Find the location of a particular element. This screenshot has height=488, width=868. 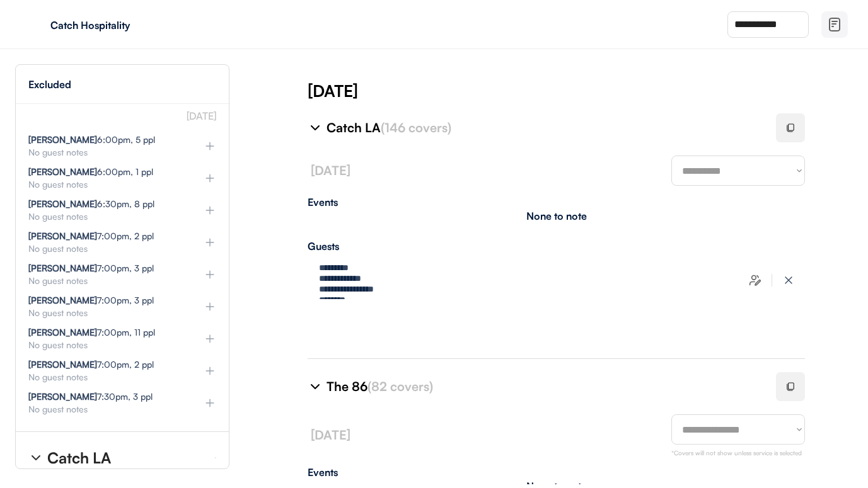

div: Catch Hospitality is located at coordinates (130, 26).